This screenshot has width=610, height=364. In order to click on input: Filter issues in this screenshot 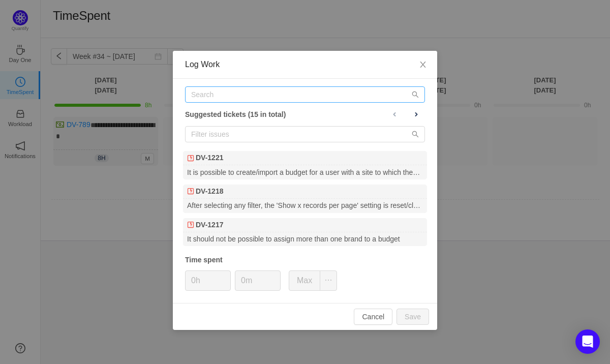, I will do `click(305, 134)`.